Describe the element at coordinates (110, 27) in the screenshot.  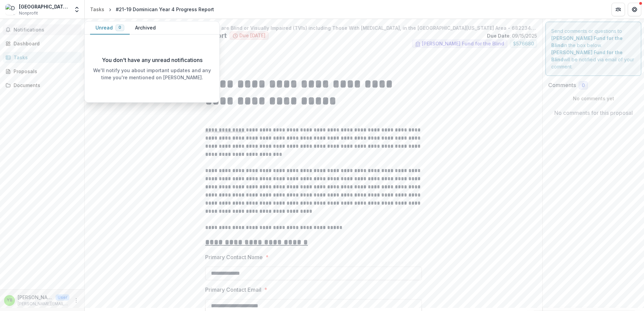
I see `button: Unread` at that location.